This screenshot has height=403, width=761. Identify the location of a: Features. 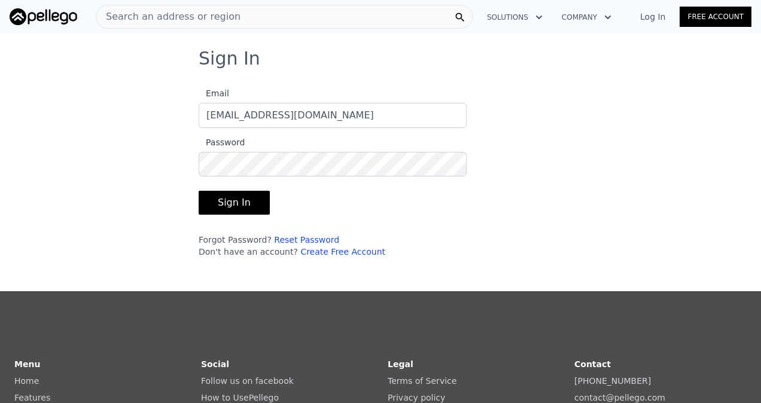
(32, 398).